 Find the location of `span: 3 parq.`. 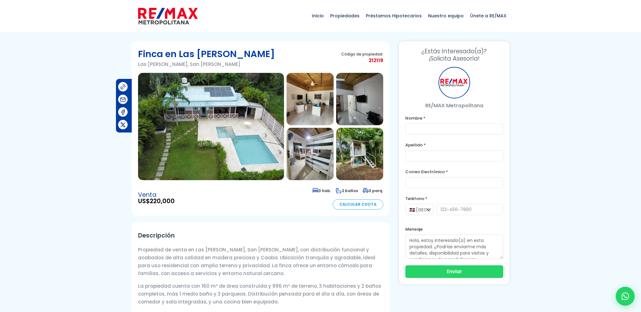

span: 3 parq. is located at coordinates (373, 191).